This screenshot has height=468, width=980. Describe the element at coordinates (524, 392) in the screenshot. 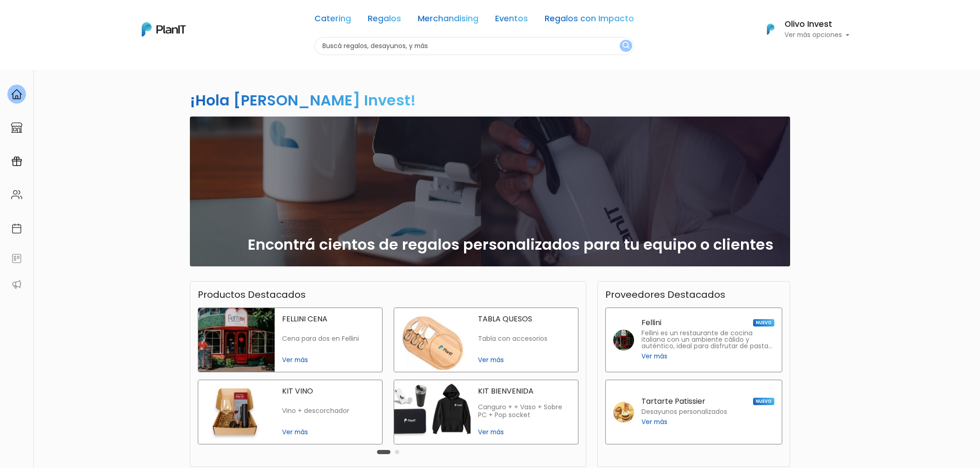

I see `p: KIT BIENVENIDA` at that location.